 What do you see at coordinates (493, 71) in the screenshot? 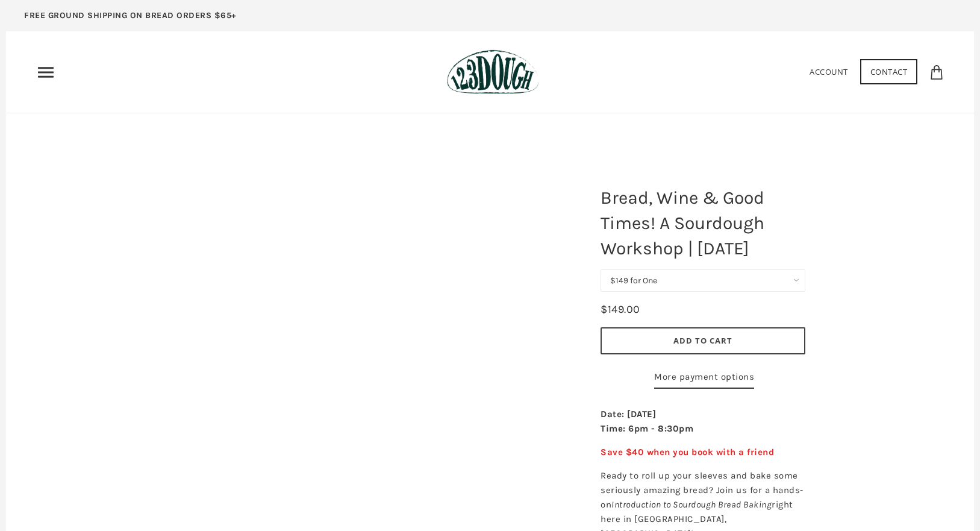
I see `img: 123Dough Bakery` at bounding box center [493, 71].